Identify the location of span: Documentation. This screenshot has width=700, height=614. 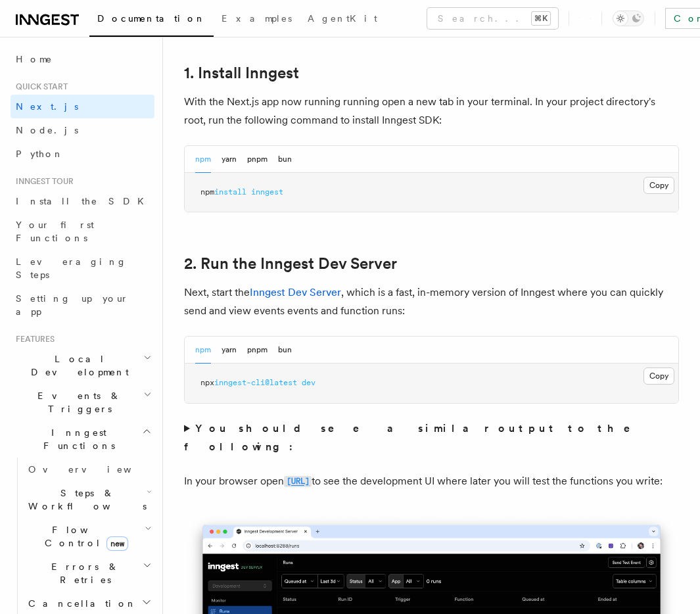
(151, 19).